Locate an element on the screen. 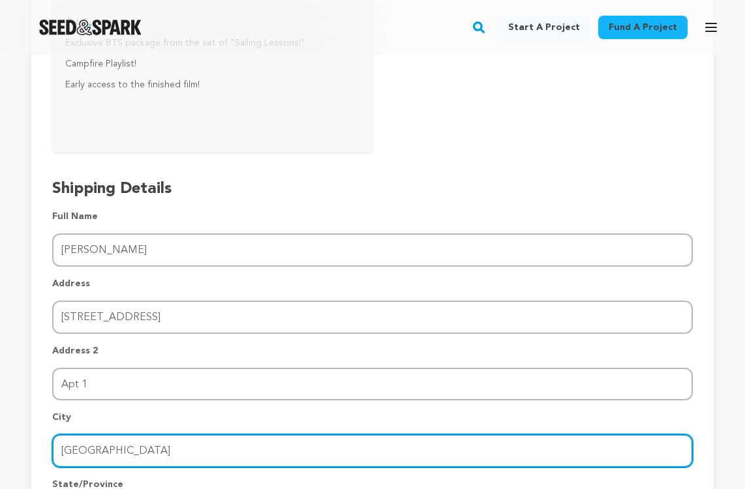 The height and width of the screenshot is (489, 745). p: City is located at coordinates (372, 417).